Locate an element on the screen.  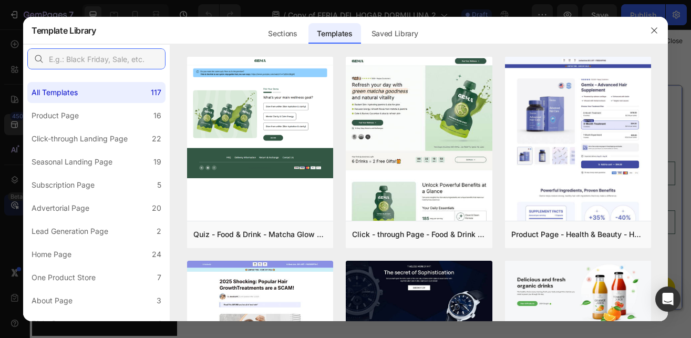
div: Click - through Page - Food & Drink - Matcha Glow Shot is located at coordinates (419, 234).